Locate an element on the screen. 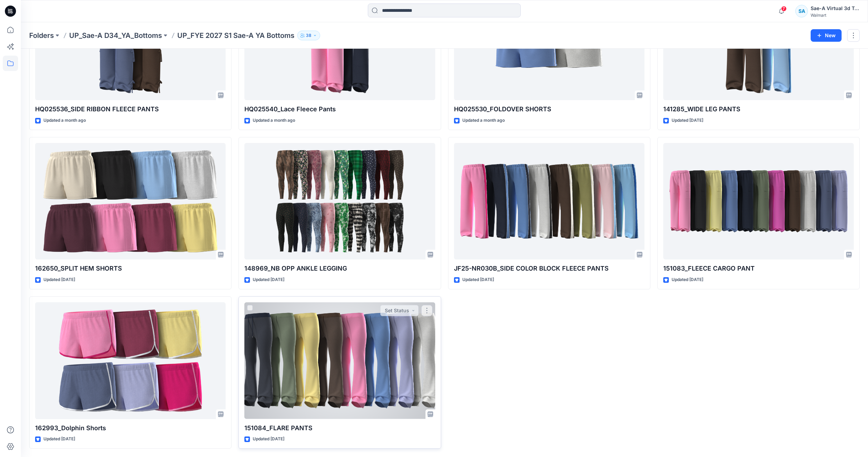 The height and width of the screenshot is (457, 868). p: 162993_Dolphin Shorts is located at coordinates (130, 427).